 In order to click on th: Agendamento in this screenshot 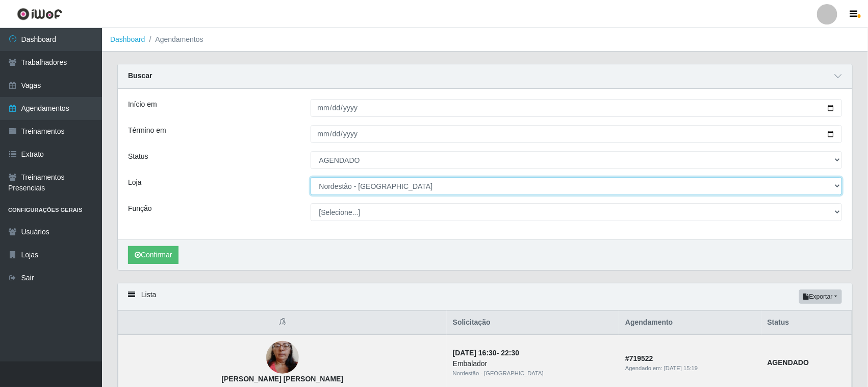, I will do `click(690, 322)`.